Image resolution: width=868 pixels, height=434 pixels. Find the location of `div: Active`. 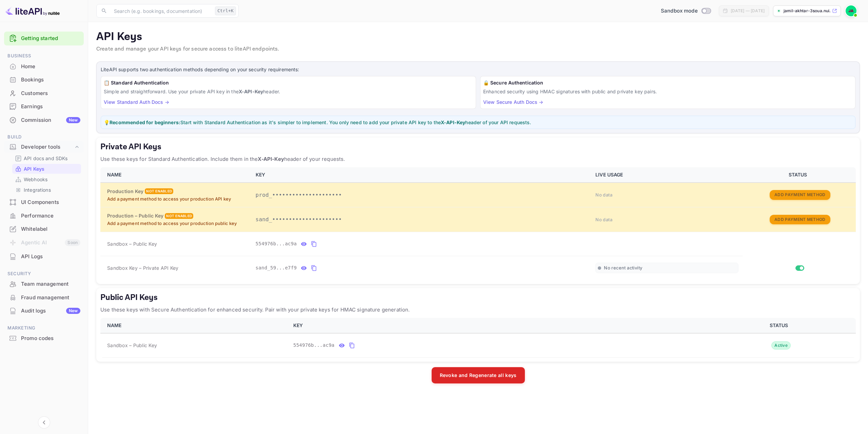

div: Active is located at coordinates (781, 345).